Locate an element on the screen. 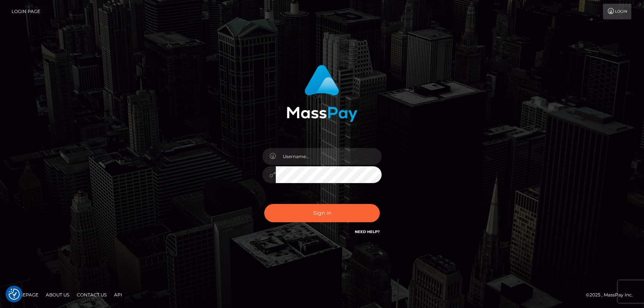 The height and width of the screenshot is (308, 644). img: MassPay Login is located at coordinates (322, 93).